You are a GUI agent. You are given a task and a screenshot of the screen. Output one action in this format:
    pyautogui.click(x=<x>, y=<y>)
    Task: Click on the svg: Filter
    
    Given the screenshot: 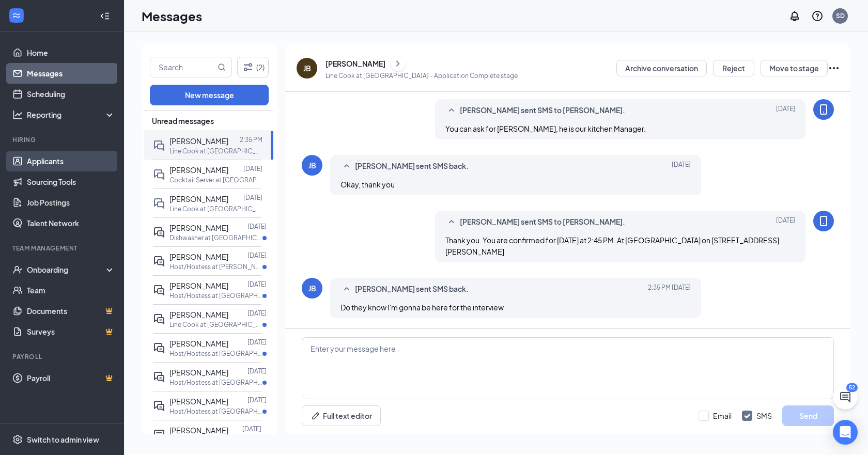 What is the action you would take?
    pyautogui.click(x=248, y=67)
    